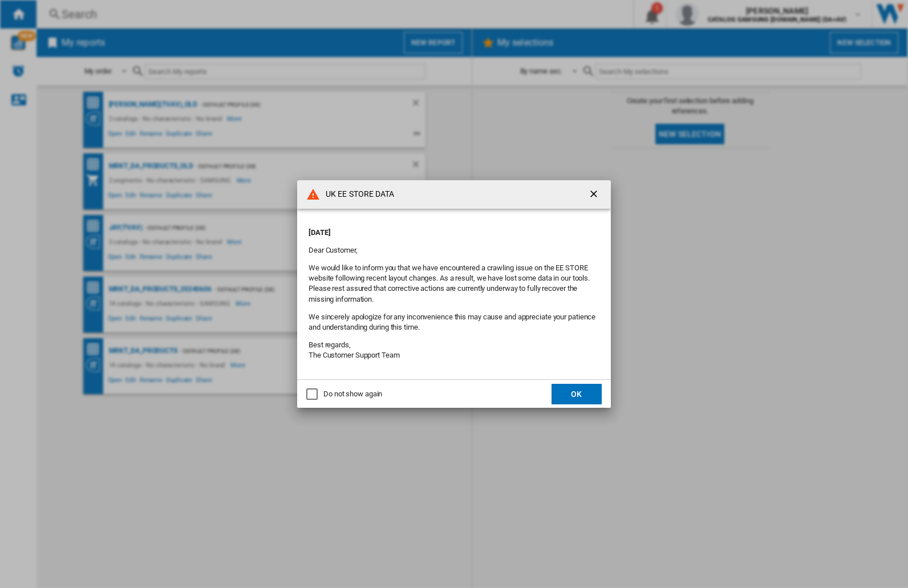 This screenshot has width=908, height=588. Describe the element at coordinates (594, 195) in the screenshot. I see `ng-md-icon: getI18NText('BUTTONS.CLOSE_DIALOG')` at that location.